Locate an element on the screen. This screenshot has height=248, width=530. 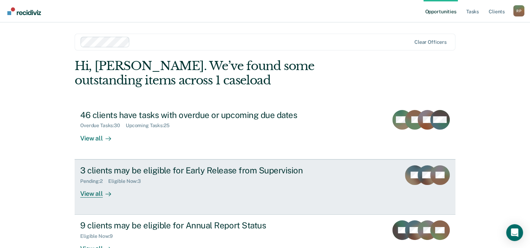
div: Overdue Tasks : 30 is located at coordinates (103, 125).